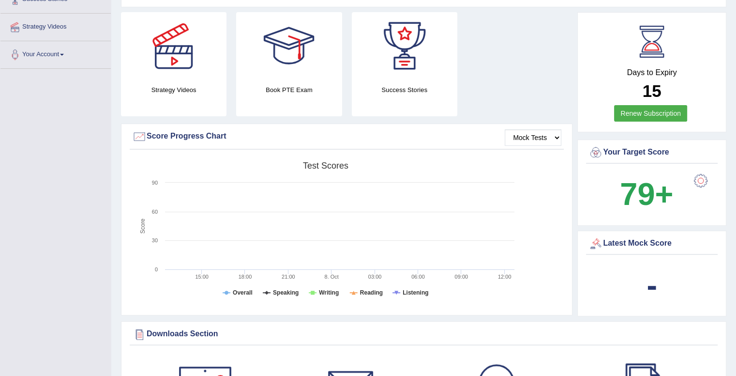 The height and width of the screenshot is (376, 736). I want to click on text: 06:00, so click(418, 276).